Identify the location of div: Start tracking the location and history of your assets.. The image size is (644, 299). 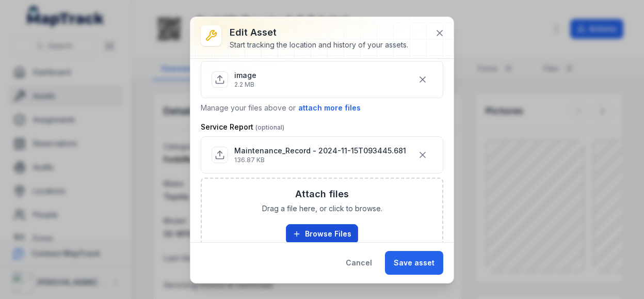
(319, 45).